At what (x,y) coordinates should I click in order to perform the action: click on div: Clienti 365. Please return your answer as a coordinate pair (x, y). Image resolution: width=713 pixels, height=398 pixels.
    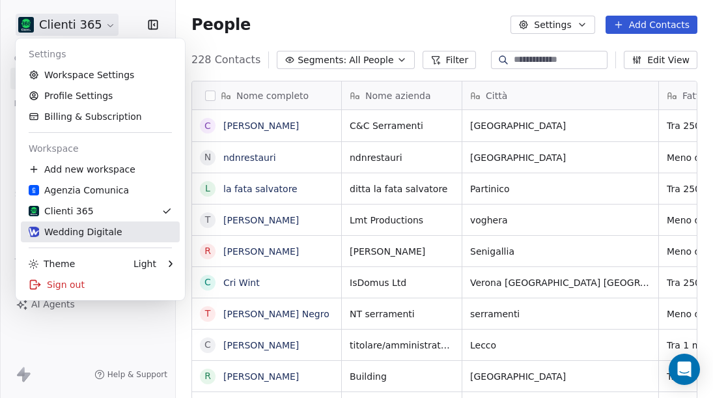
    Looking at the image, I should click on (61, 211).